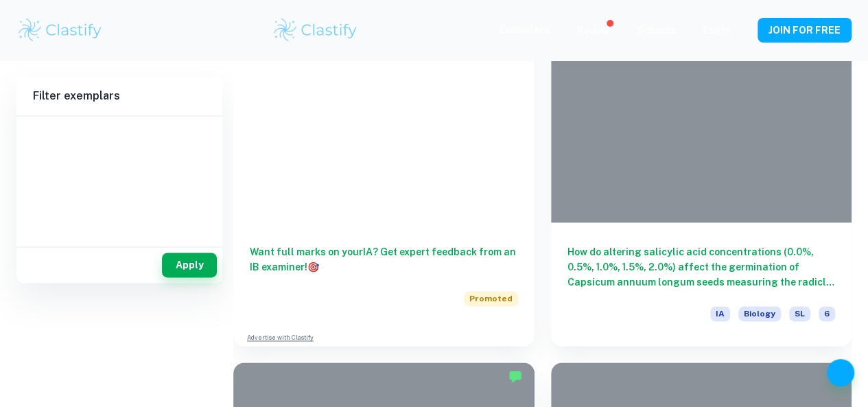  What do you see at coordinates (759, 314) in the screenshot?
I see `span: Biology` at bounding box center [759, 314].